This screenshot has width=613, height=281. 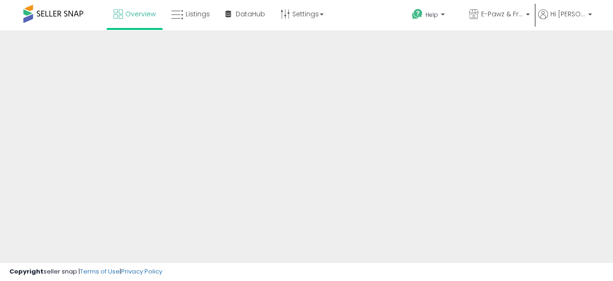 I want to click on i: Get Help, so click(x=417, y=14).